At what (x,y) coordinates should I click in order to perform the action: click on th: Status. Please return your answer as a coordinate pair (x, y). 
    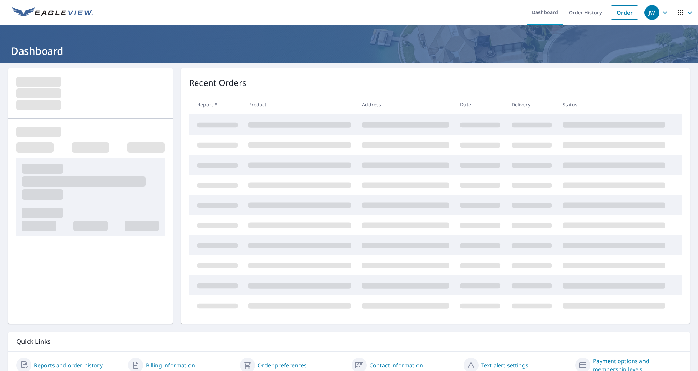
    Looking at the image, I should click on (614, 104).